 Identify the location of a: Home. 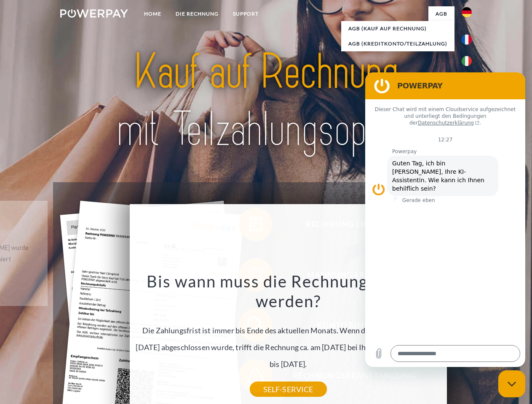
(152, 14).